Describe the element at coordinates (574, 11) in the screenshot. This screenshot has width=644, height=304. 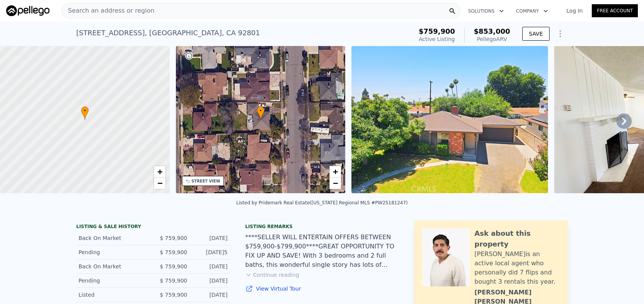
I see `a: Log In` at that location.